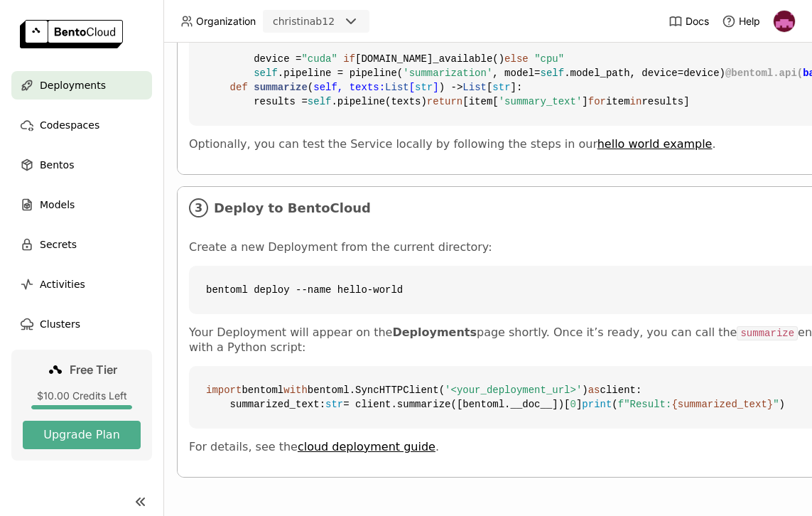 The width and height of the screenshot is (812, 516). What do you see at coordinates (224, 390) in the screenshot?
I see `span: import` at bounding box center [224, 390].